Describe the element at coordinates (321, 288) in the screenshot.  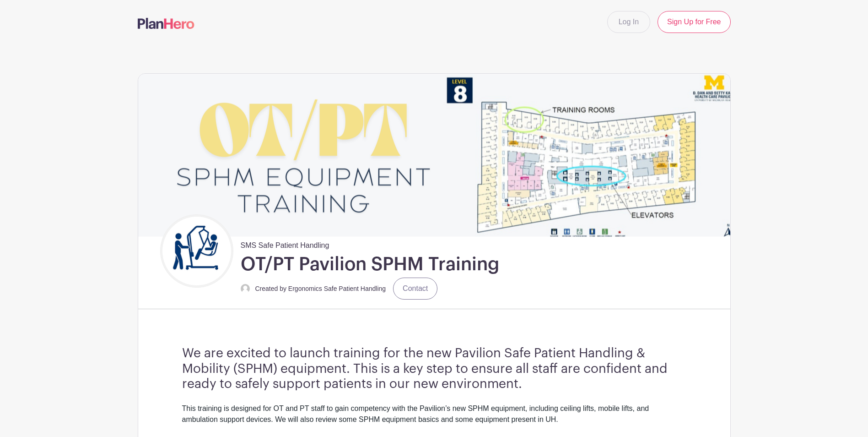
I see `small: Created by Ergonomics Safe Patient Handling` at that location.